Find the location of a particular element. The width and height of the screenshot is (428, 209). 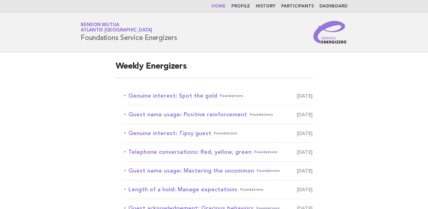

a: Dashboard is located at coordinates (333, 6).